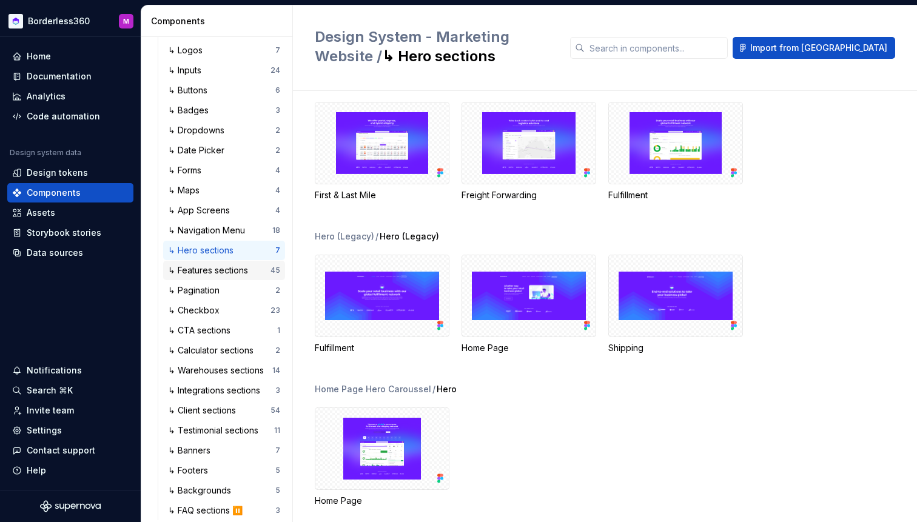  Describe the element at coordinates (190, 110) in the screenshot. I see `div: ↳ Badges` at that location.